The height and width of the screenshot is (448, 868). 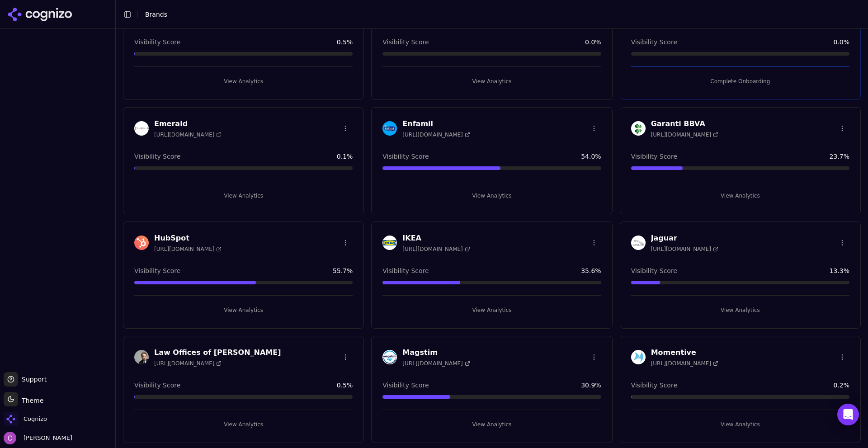 I want to click on img: Law Offices of Norman J. Homen, so click(x=142, y=357).